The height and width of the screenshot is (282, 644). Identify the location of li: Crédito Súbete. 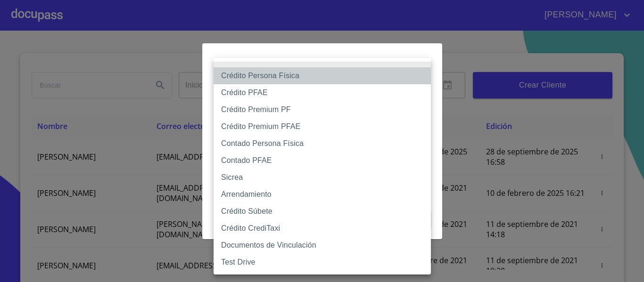
(322, 212).